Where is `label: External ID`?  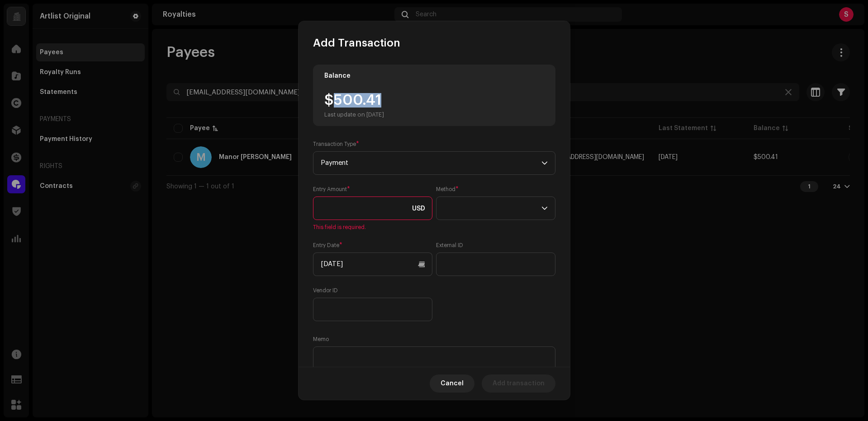
label: External ID is located at coordinates (450, 246).